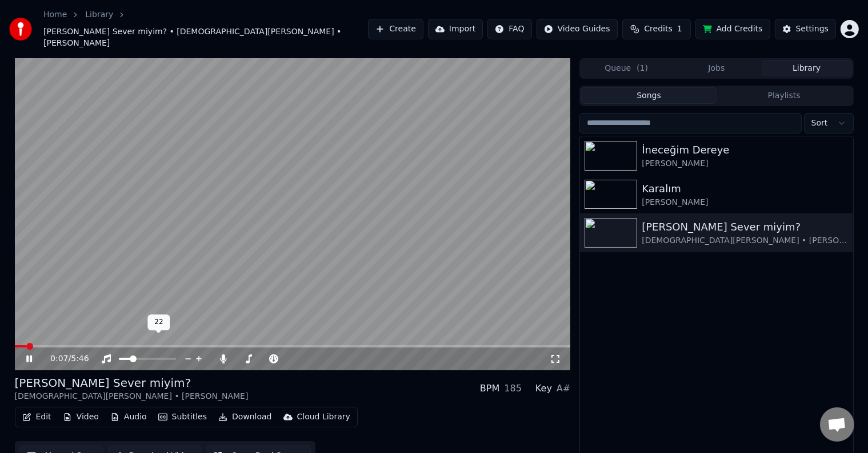  What do you see at coordinates (837, 425) in the screenshot?
I see `a: Açık sohbet` at bounding box center [837, 425].